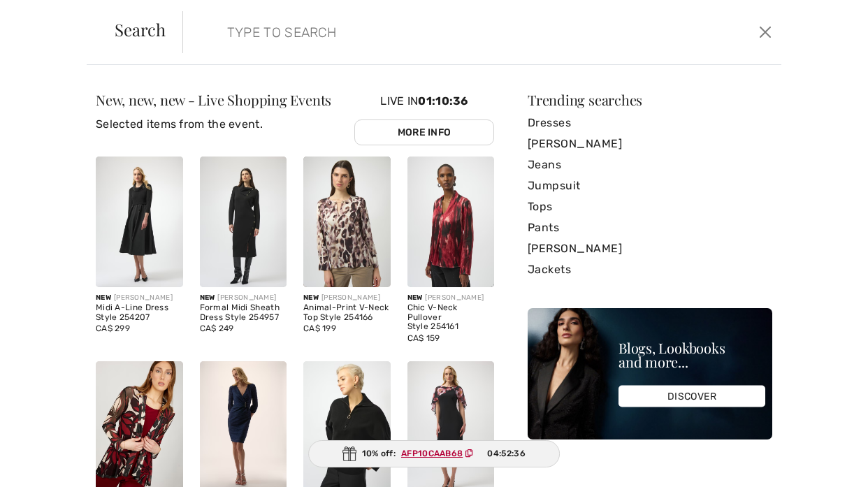  What do you see at coordinates (319, 328) in the screenshot?
I see `span: CA$ 199` at bounding box center [319, 328].